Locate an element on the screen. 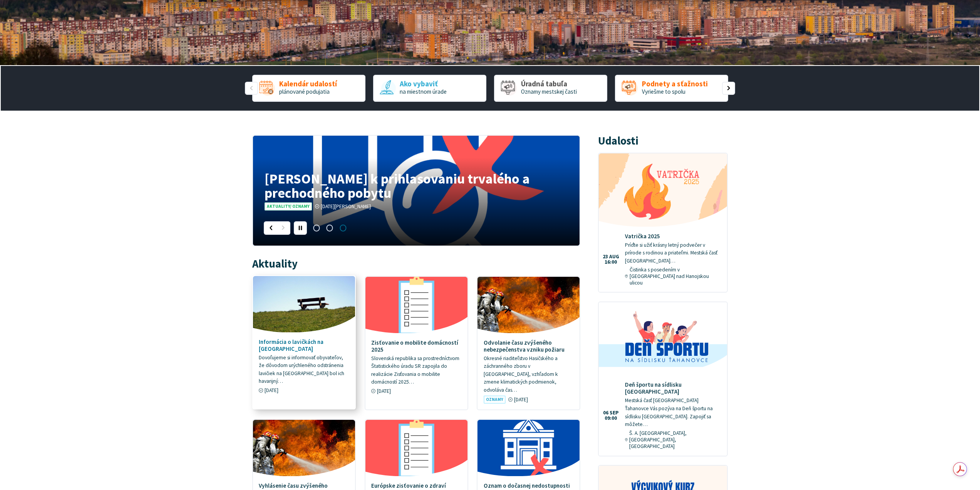 This screenshot has width=980, height=490. span: Kalendár udalostí is located at coordinates (308, 84).